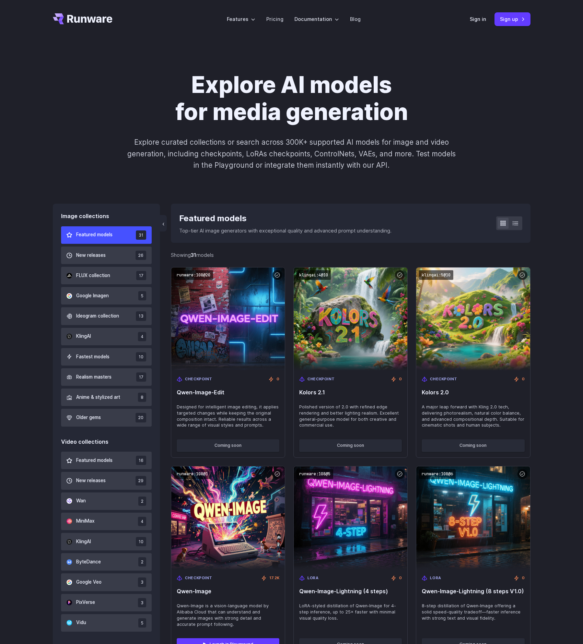  I want to click on button: Realism masters 17, so click(106, 377).